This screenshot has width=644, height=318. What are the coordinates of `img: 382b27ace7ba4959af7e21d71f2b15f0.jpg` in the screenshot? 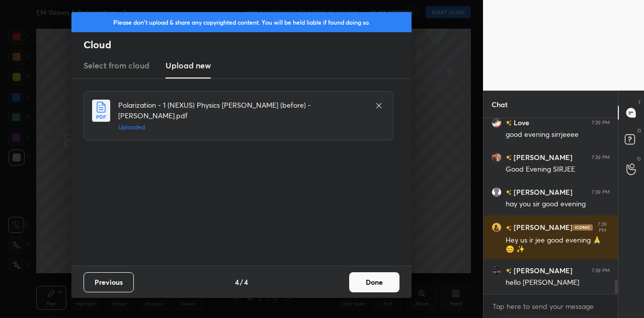 It's located at (497, 157).